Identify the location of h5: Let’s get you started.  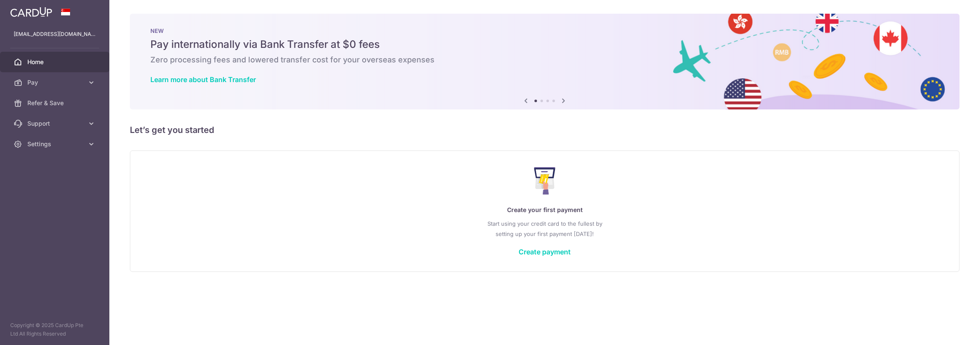
(545, 130).